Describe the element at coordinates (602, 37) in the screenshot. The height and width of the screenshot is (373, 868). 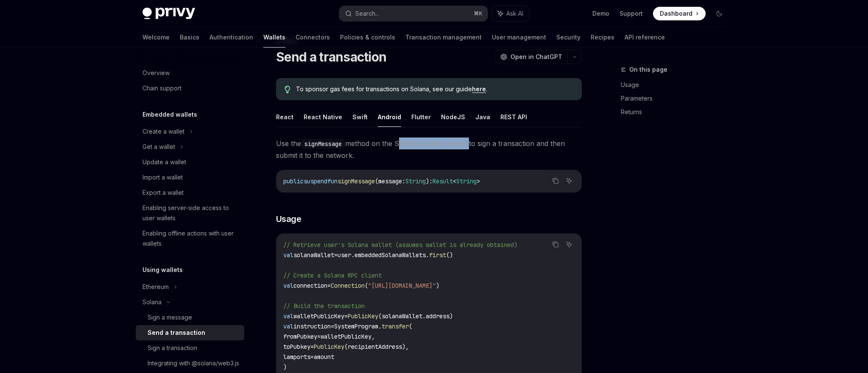
I see `a: Recipes` at that location.